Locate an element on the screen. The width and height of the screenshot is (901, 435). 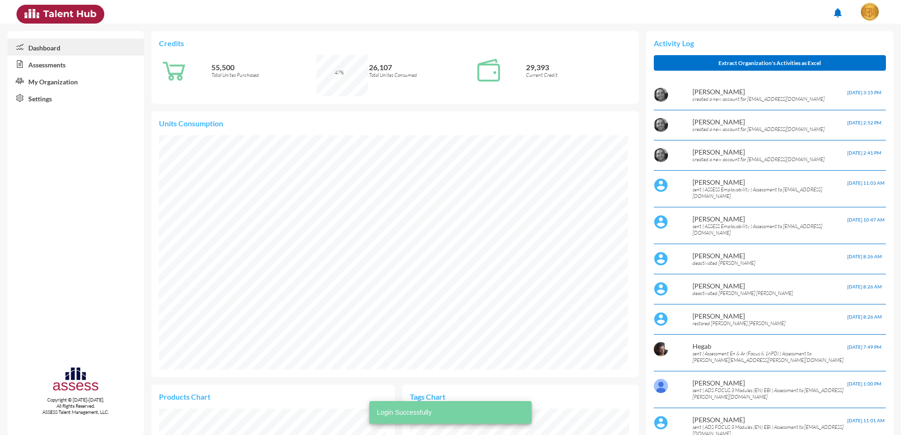
p: Activity Log is located at coordinates (770, 43).